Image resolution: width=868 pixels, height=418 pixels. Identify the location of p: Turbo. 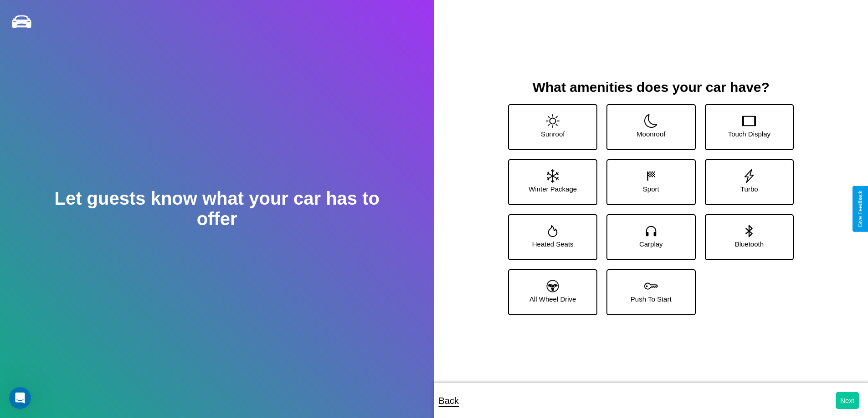
(749, 189).